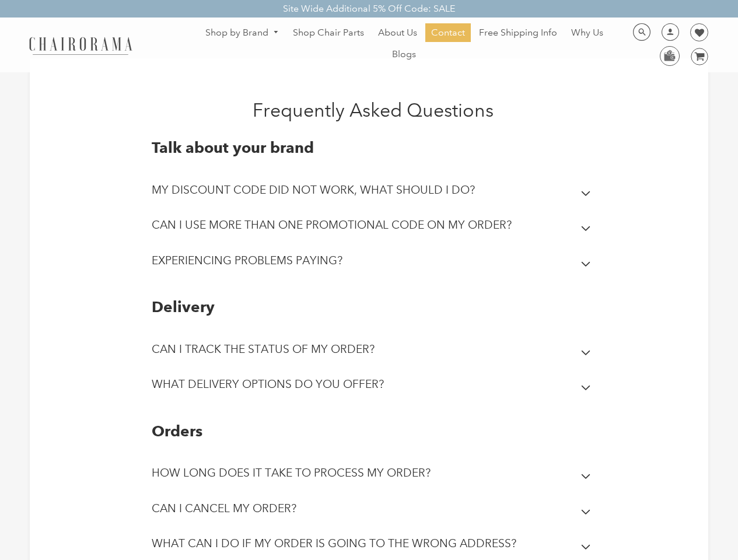 The image size is (738, 560). Describe the element at coordinates (373, 227) in the screenshot. I see `summary: CAN I USE MORE THAN ONE PROMOTIONAL CODE ON MY ORDER?` at that location.